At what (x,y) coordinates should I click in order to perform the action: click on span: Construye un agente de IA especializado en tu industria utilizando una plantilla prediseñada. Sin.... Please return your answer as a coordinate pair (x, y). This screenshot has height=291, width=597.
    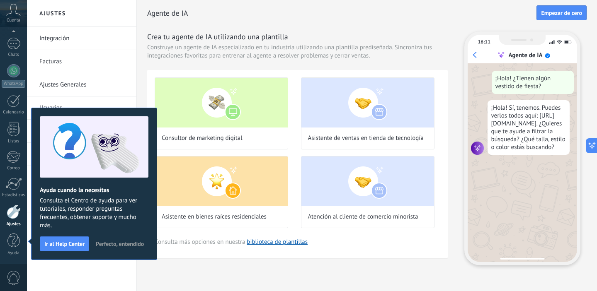
    Looking at the image, I should click on (297, 52).